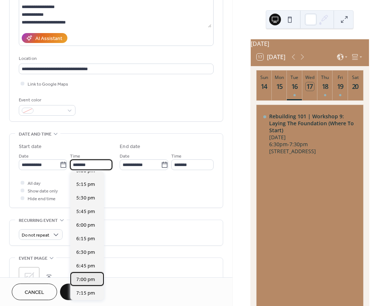 The width and height of the screenshot is (387, 306). What do you see at coordinates (42, 199) in the screenshot?
I see `span: Hide end time` at bounding box center [42, 199].